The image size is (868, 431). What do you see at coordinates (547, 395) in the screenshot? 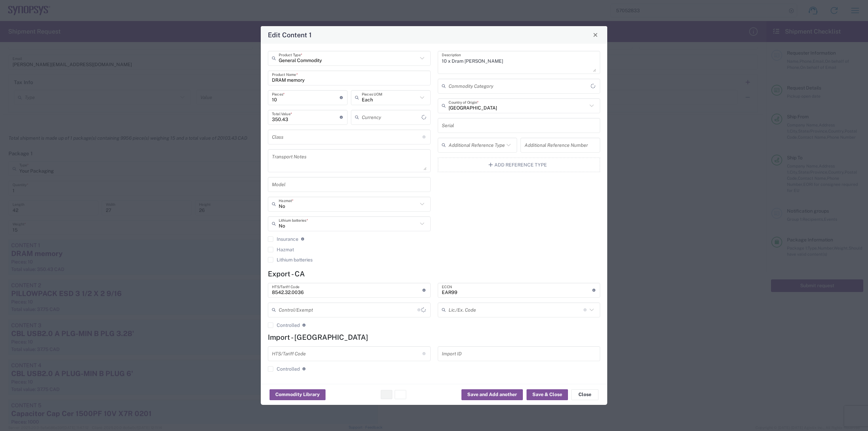
I see `button: Save & Close` at bounding box center [547, 395].